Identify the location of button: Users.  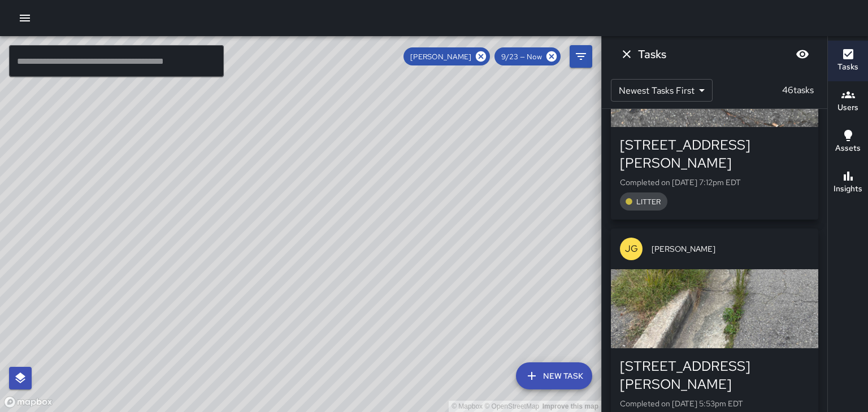
(848, 101).